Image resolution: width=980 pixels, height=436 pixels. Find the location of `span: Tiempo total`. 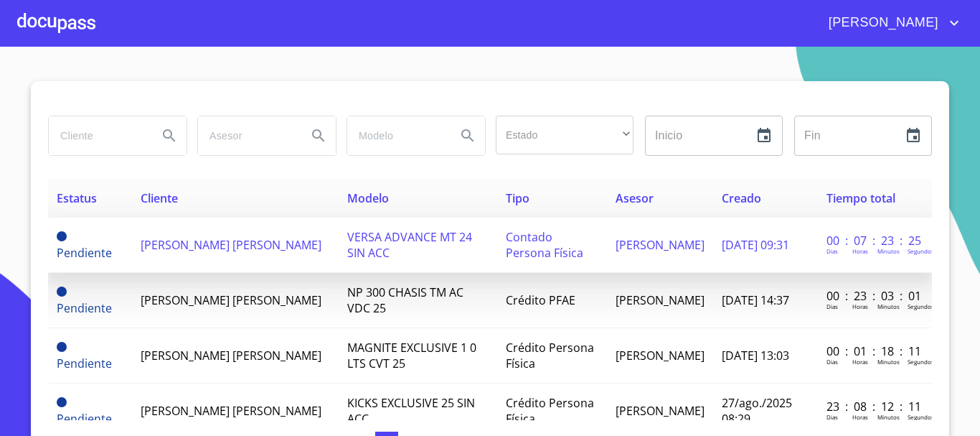

span: Tiempo total is located at coordinates (861, 198).